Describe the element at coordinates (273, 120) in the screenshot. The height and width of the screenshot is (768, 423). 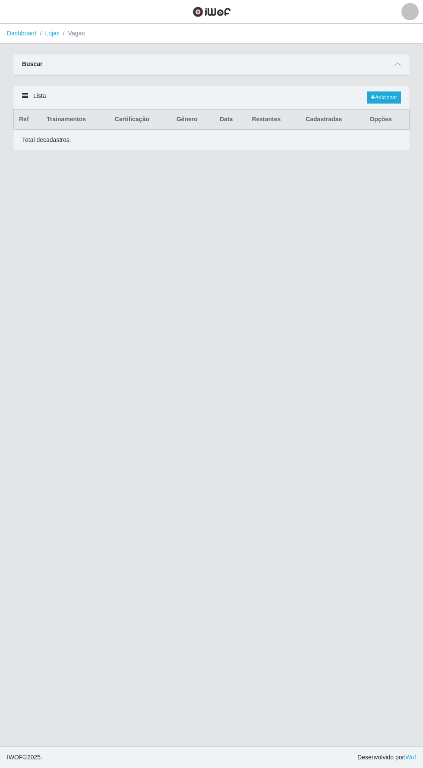
I see `th: Restantes` at that location.